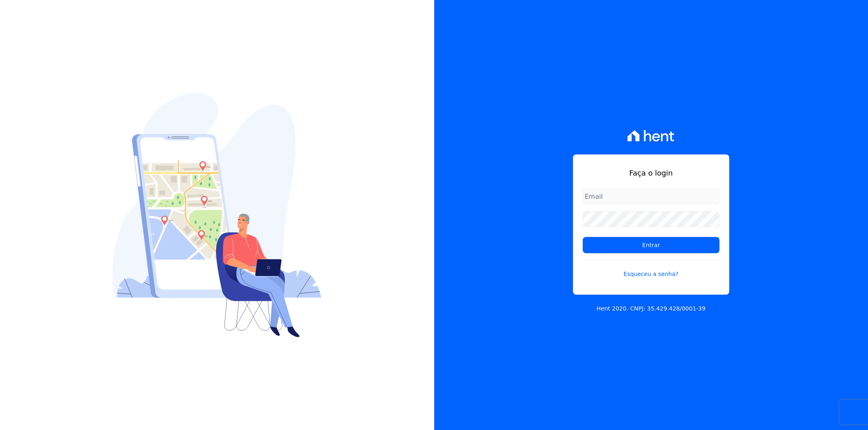  What do you see at coordinates (651, 245) in the screenshot?
I see `input: Entrar` at bounding box center [651, 245].